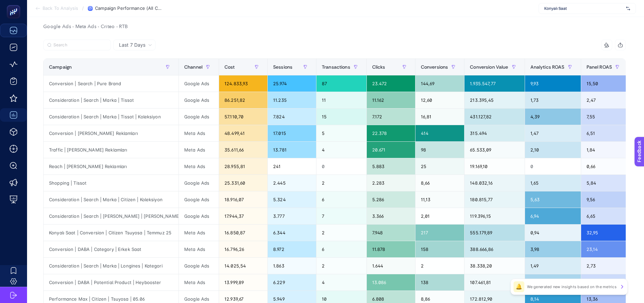  What do you see at coordinates (80, 45) in the screenshot?
I see `input: Search` at bounding box center [80, 45].